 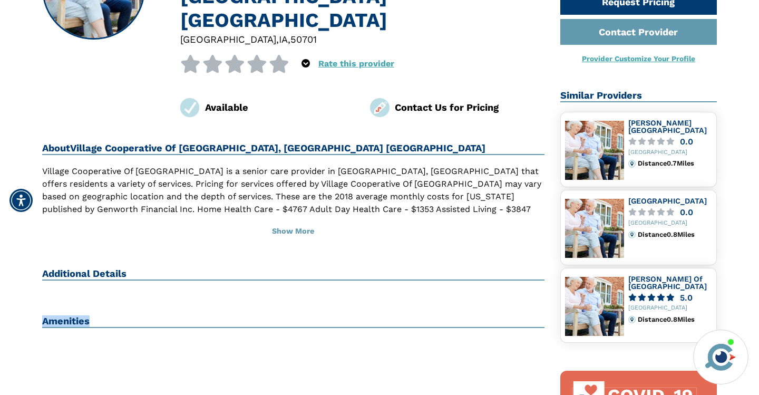 What do you see at coordinates (675, 163) in the screenshot?
I see `div: Distance 0.7 Miles` at bounding box center [675, 163].